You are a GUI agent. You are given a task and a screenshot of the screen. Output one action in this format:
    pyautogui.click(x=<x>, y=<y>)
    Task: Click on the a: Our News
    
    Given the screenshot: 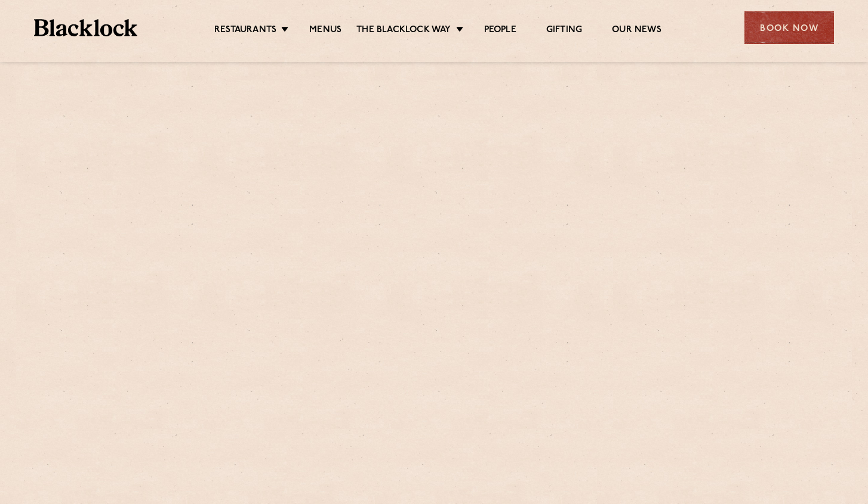 What is the action you would take?
    pyautogui.click(x=636, y=31)
    